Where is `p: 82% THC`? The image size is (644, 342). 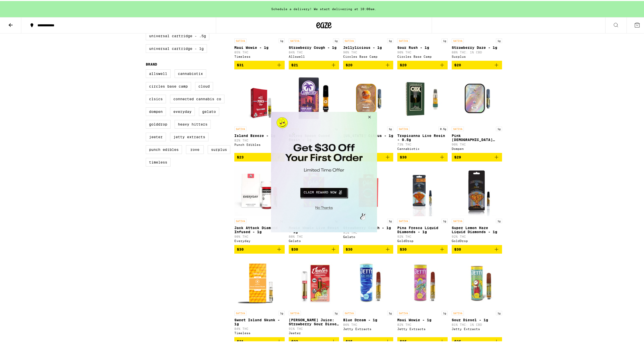
p: 82% THC is located at coordinates (259, 139).